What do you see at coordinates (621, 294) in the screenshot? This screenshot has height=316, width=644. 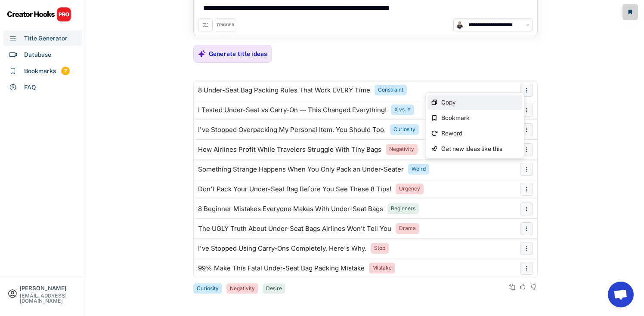 I see `a: Open chat` at bounding box center [621, 294].